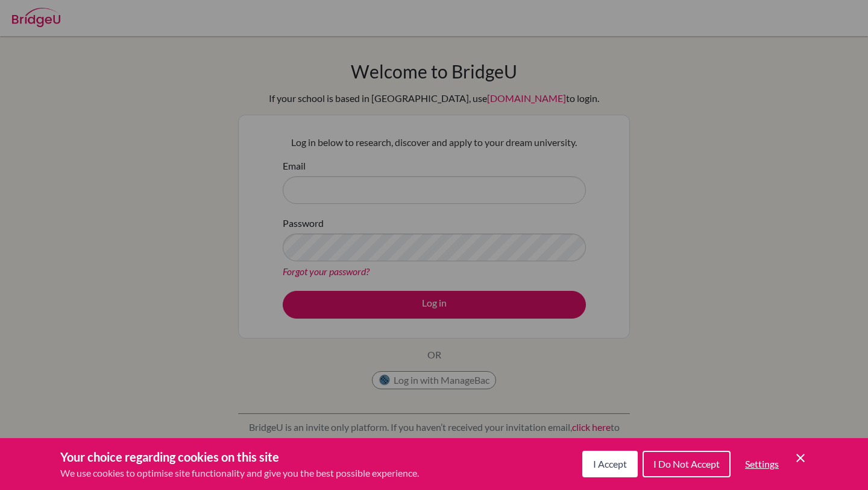  Describe the element at coordinates (240, 473) in the screenshot. I see `p: We use cookies to optimise site functionality and give you the best possible experience.` at that location.